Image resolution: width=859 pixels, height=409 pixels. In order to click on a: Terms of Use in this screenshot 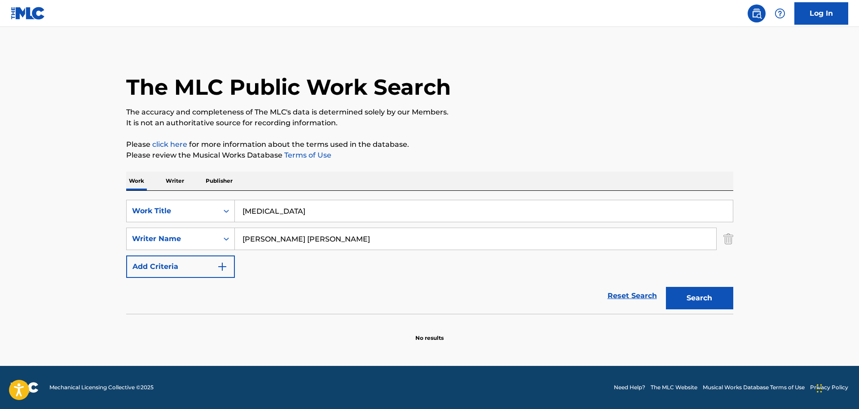, I will do `click(307, 155)`.